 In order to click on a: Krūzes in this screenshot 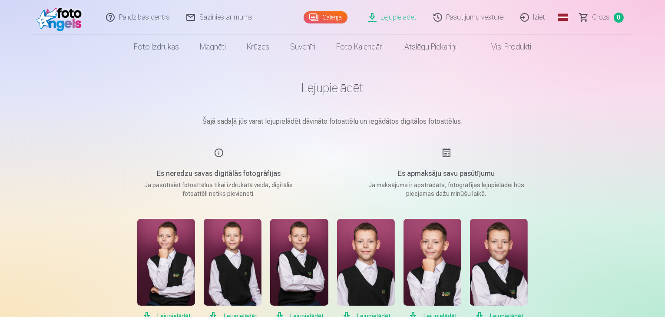, I will do `click(258, 47)`.